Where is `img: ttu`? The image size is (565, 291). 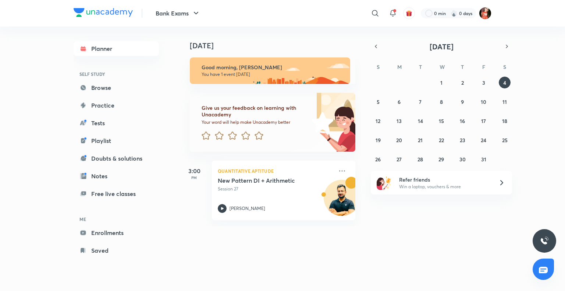 img: ttu is located at coordinates (544, 241).